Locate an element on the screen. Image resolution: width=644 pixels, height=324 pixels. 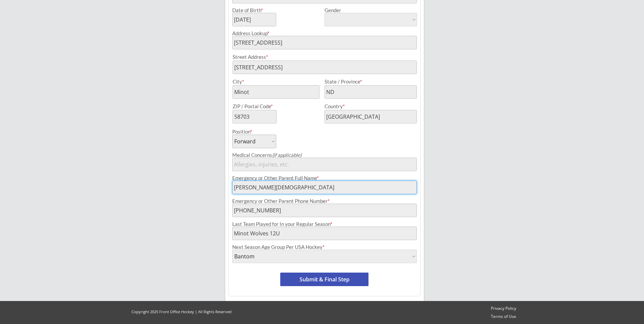
div: Position is located at coordinates (249, 131).